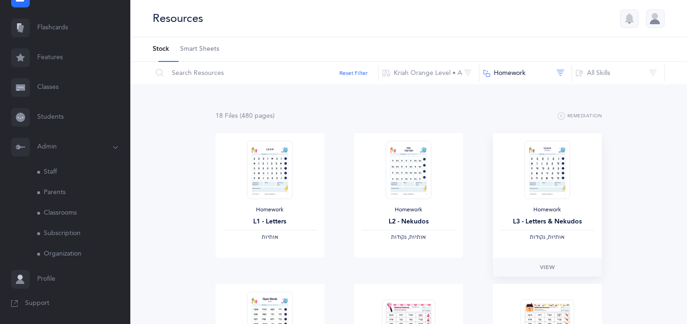  What do you see at coordinates (84, 193) in the screenshot?
I see `a: Parents` at bounding box center [84, 193].